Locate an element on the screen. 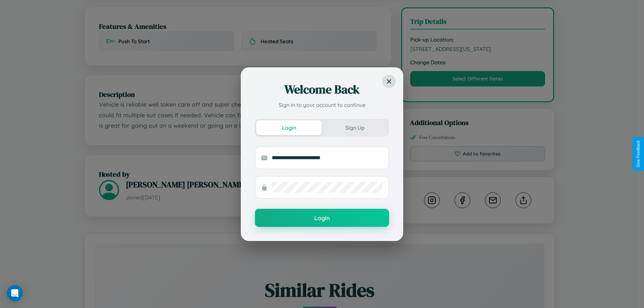  h2: Welcome Back is located at coordinates (322, 90).